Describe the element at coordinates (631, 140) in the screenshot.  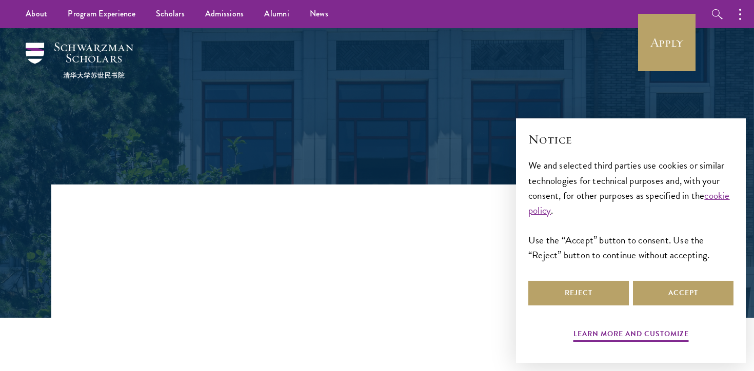
I see `h2: Notice` at that location.